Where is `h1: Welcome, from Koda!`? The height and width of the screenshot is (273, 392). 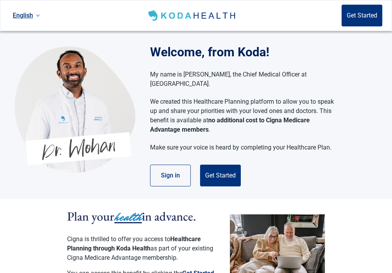 h1: Welcome, from Koda! is located at coordinates (246, 52).